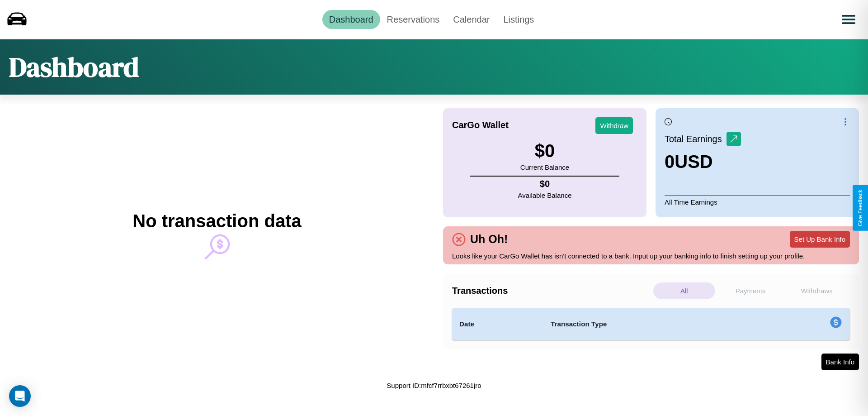 This screenshot has height=416, width=868. Describe the element at coordinates (757, 202) in the screenshot. I see `p: All Time Earnings` at that location.